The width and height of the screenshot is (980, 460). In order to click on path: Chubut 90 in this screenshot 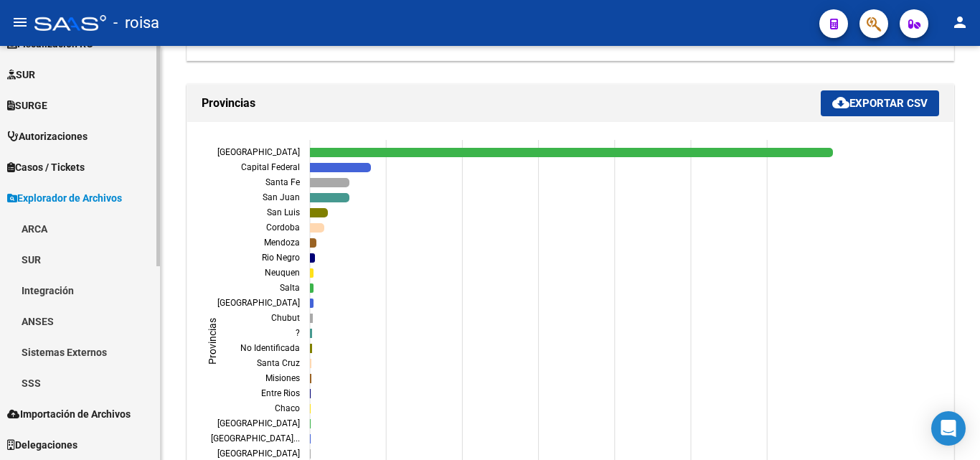, I will do `click(311, 318)`.